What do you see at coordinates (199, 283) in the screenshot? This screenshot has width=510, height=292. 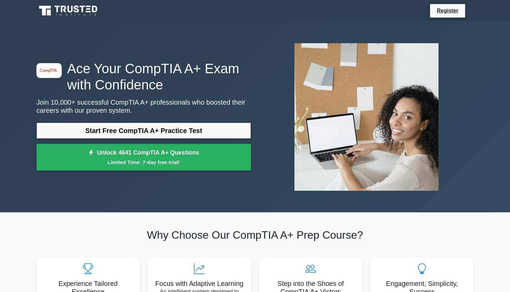 I see `h5: Focus with Adaptive Learning` at bounding box center [199, 283].